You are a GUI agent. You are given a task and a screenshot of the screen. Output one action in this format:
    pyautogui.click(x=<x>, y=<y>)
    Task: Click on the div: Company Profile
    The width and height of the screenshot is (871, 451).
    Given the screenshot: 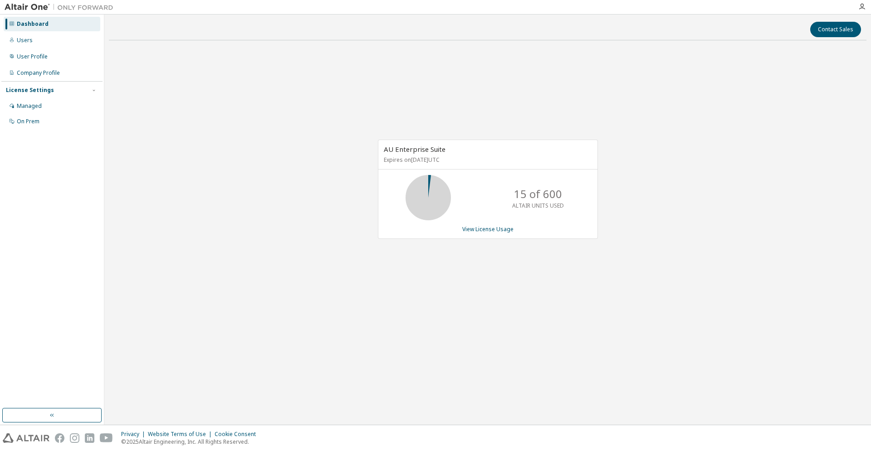 What is the action you would take?
    pyautogui.click(x=38, y=73)
    